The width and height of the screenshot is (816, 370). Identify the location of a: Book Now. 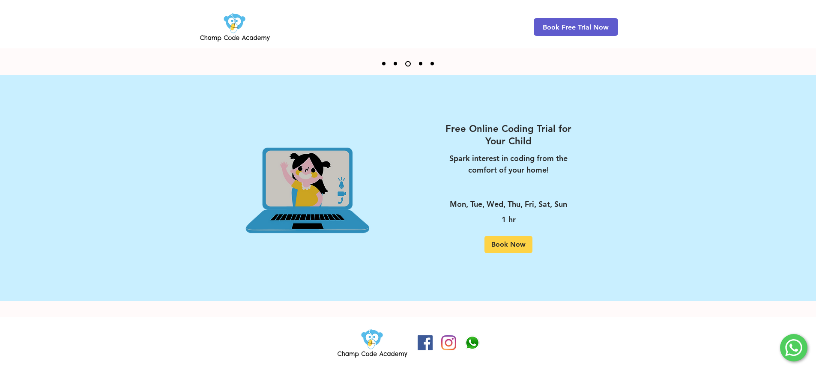
(508, 245).